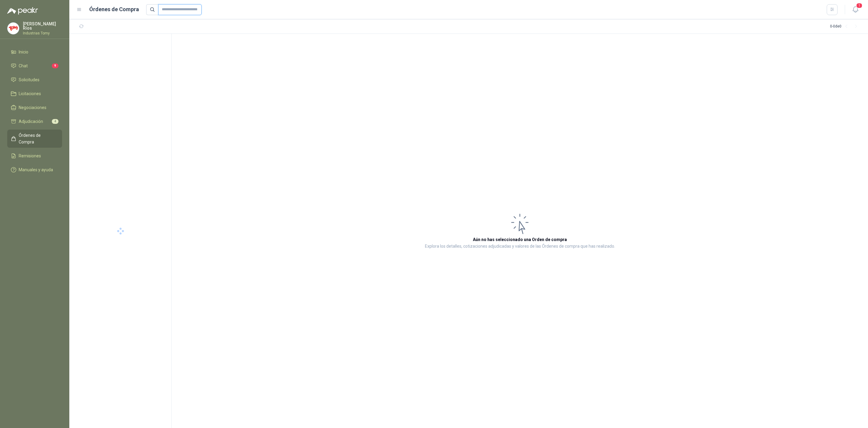 This screenshot has height=428, width=868. What do you see at coordinates (33, 107) in the screenshot?
I see `span: Negociaciones` at bounding box center [33, 107].